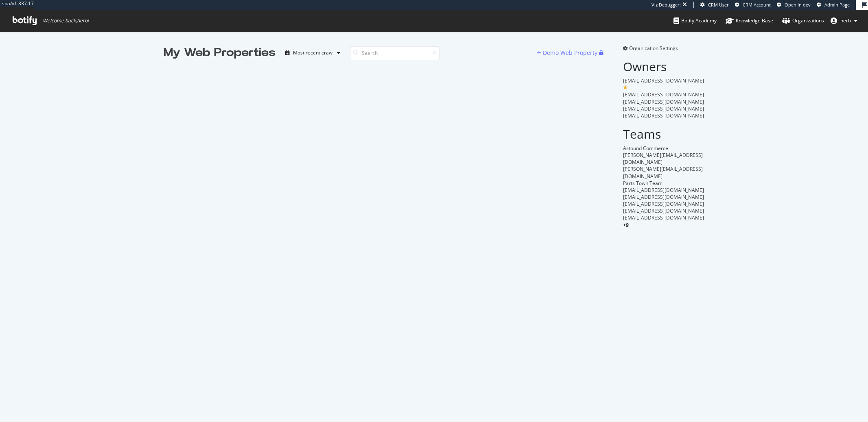  What do you see at coordinates (220, 53) in the screenshot?
I see `div: My Web Properties` at bounding box center [220, 53].